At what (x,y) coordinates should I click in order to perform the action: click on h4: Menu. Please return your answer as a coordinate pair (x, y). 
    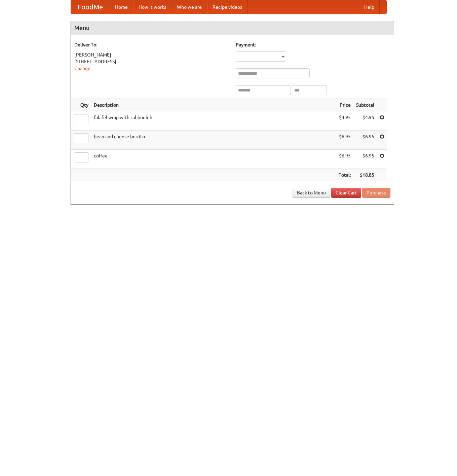
    Looking at the image, I should click on (233, 28).